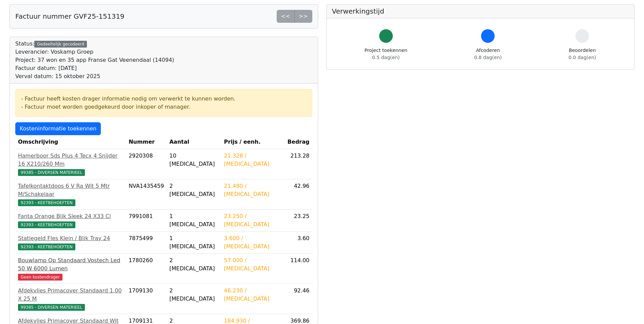 The image size is (644, 324). Describe the element at coordinates (146, 164) in the screenshot. I see `td: 2920308` at that location.